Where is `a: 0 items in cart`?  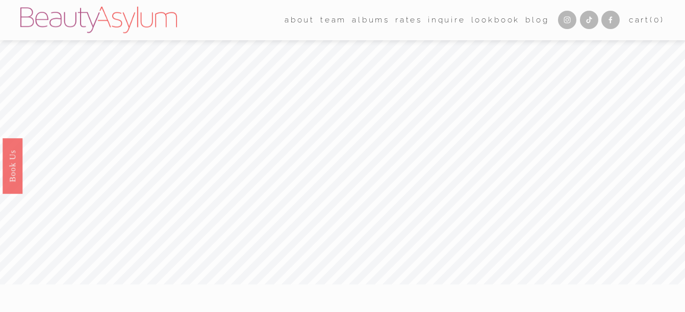 a: 0 items in cart is located at coordinates (647, 20).